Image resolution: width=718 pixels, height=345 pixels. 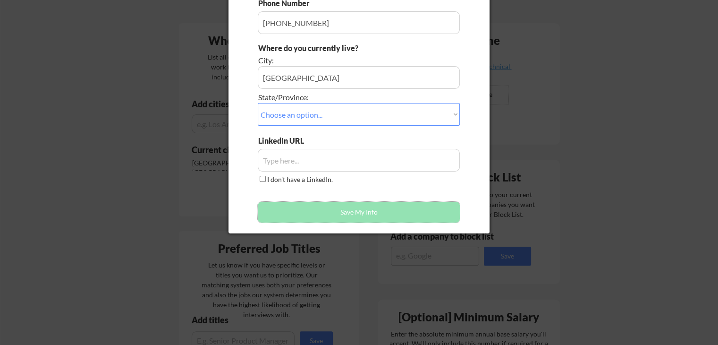 I want to click on div: City:, so click(x=332, y=60).